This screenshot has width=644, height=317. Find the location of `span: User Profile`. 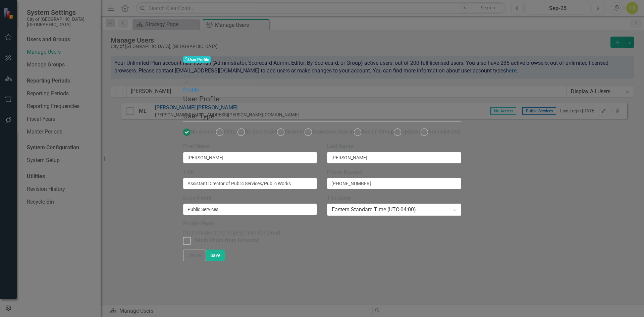

span: User Profile is located at coordinates (197, 60).